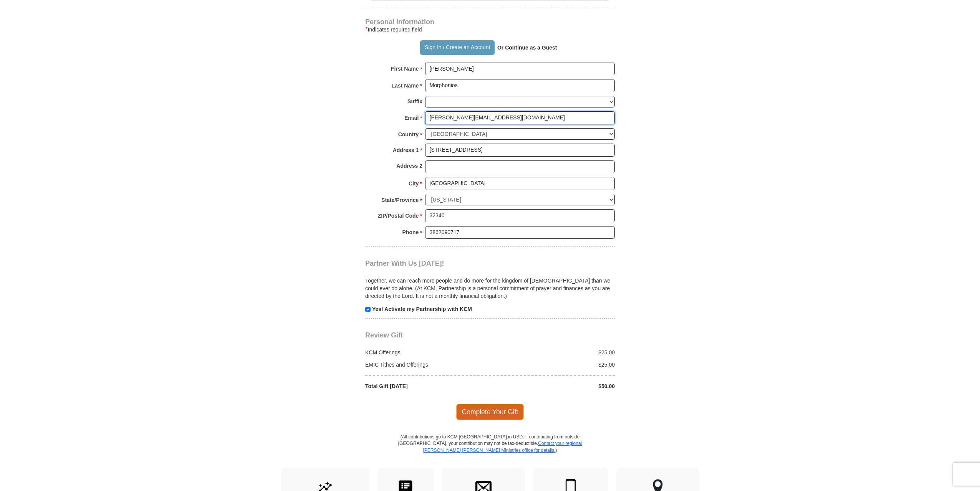  What do you see at coordinates (398, 216) in the screenshot?
I see `strong: ZIP/Postal Code` at bounding box center [398, 216].